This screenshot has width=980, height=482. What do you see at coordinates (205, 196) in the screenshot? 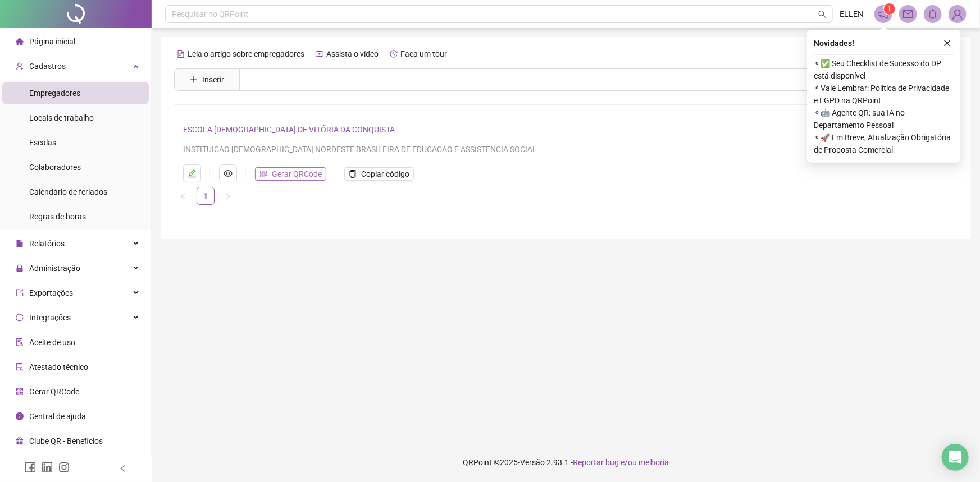
I see `li: 1` at bounding box center [205, 196].